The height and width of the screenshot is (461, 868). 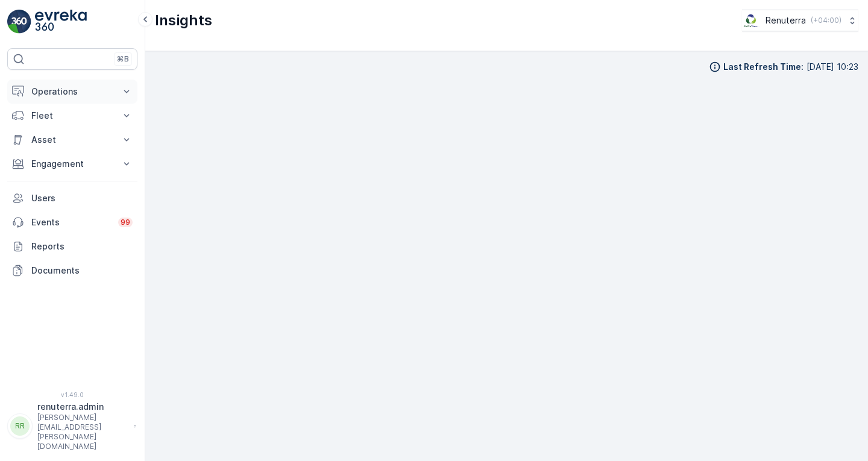 I want to click on p: Last Refresh Time :, so click(x=764, y=67).